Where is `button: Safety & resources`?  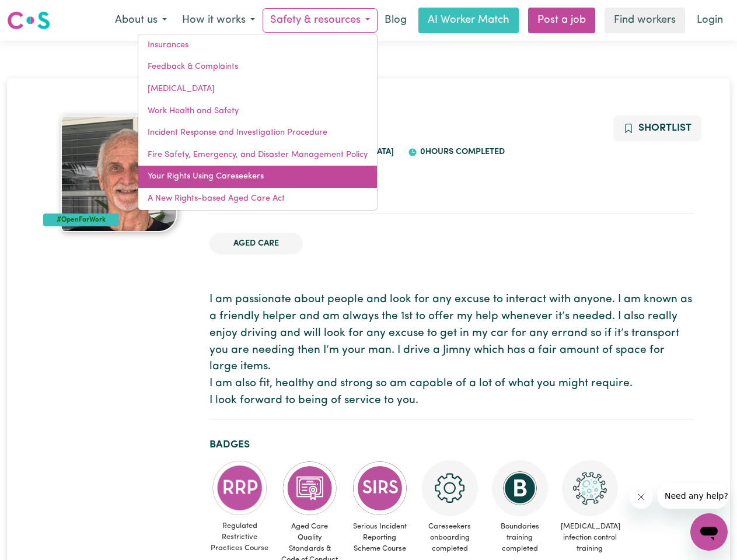 button: Safety & resources is located at coordinates (320, 21).